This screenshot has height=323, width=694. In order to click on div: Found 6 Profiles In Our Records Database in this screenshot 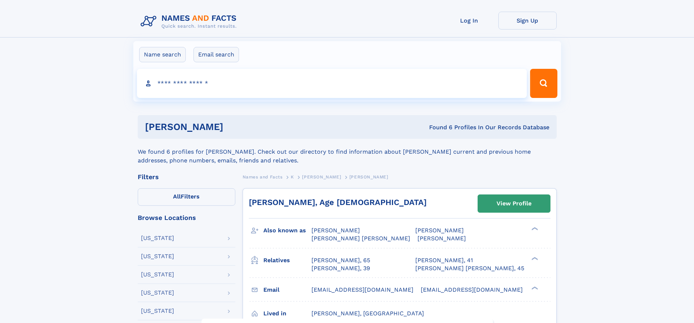, I will do `click(437, 127)`.